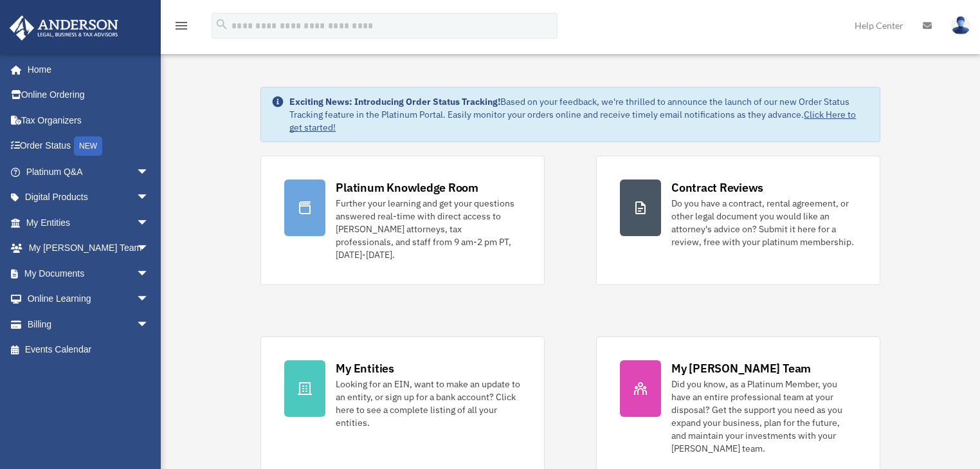 This screenshot has width=980, height=469. Describe the element at coordinates (395, 101) in the screenshot. I see `strong: Exciting News: Introducing Order Status Tracking!` at that location.